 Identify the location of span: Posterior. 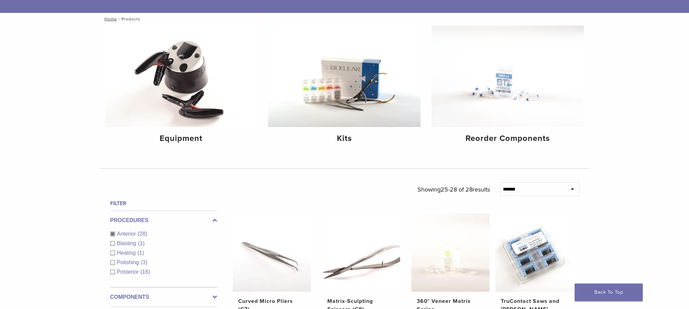
(129, 272).